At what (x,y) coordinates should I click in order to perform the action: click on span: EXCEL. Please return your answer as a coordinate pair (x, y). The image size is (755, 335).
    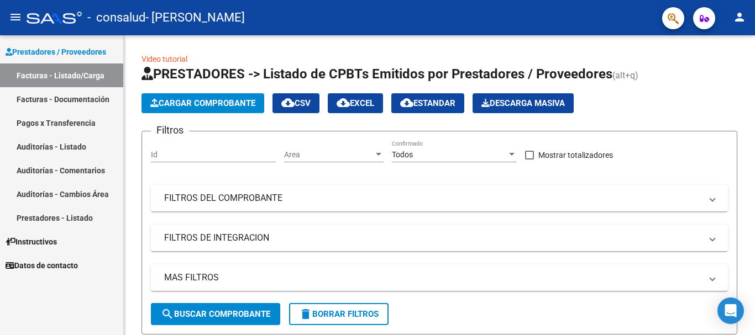
    Looking at the image, I should click on (355, 103).